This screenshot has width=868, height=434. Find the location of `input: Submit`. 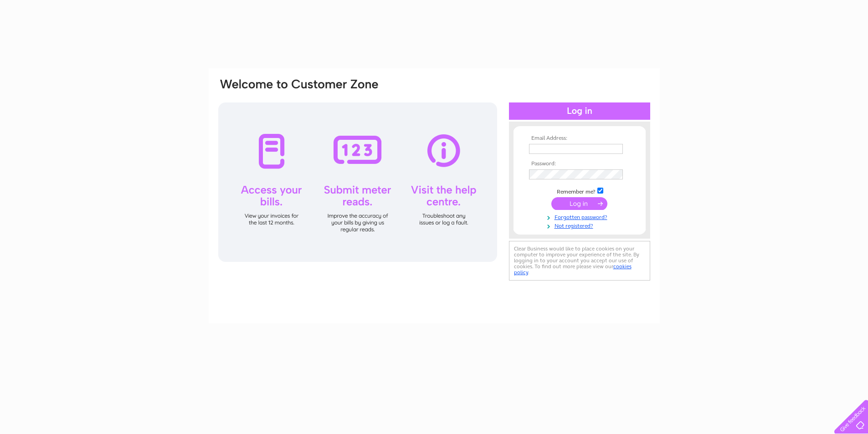

input: Submit is located at coordinates (579, 204).